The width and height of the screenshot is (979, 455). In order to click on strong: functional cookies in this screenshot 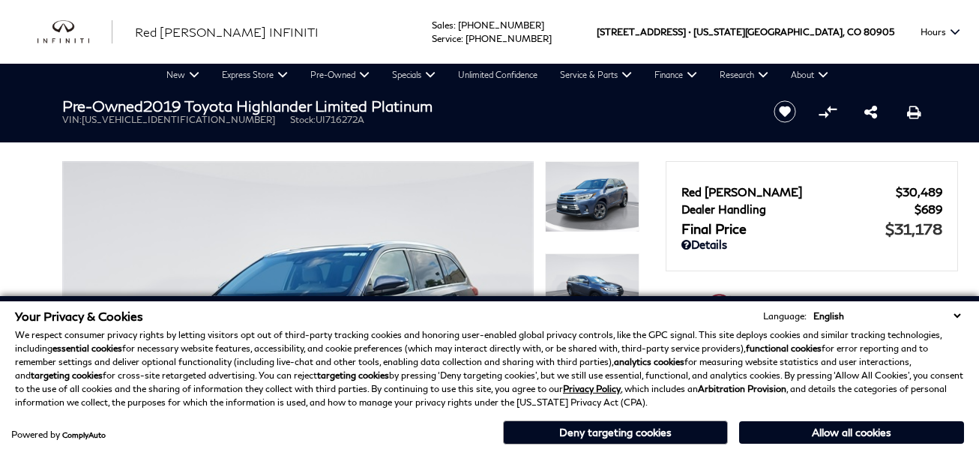, I will do `click(783, 348)`.